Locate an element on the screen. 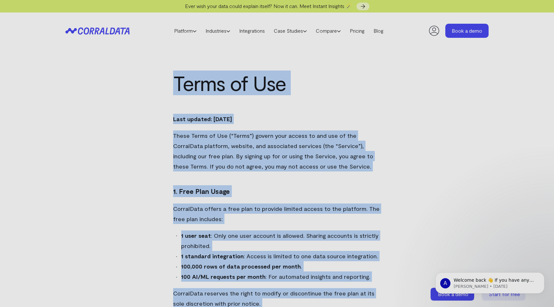 This screenshot has height=307, width=554. strong: 1. Free Plan Usage is located at coordinates (201, 191).